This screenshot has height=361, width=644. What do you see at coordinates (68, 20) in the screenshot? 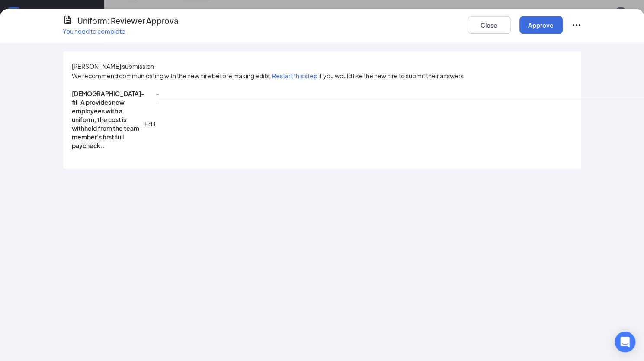
I see `svg: CustomFormIcon` at bounding box center [68, 20].